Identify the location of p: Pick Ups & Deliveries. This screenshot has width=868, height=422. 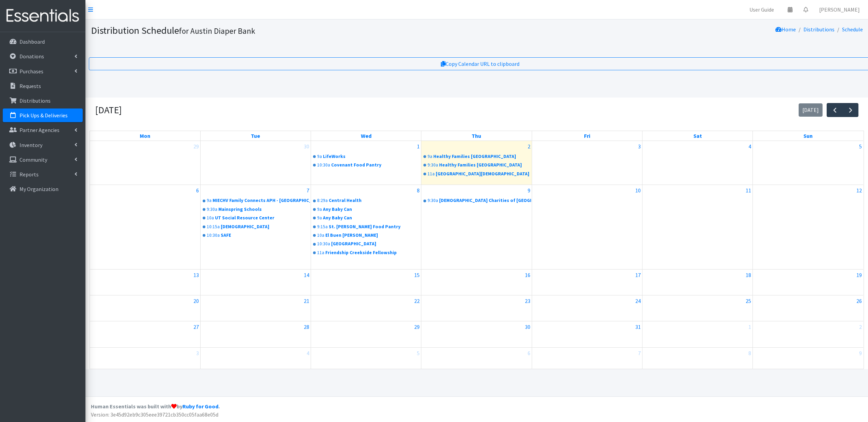
(43, 116).